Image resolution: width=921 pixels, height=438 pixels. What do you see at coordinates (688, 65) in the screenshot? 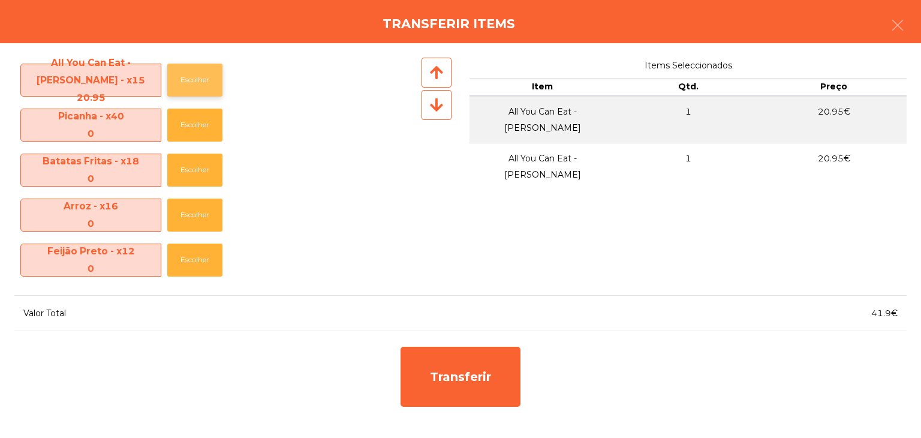
I see `span: Items Seleccionados` at bounding box center [688, 65].